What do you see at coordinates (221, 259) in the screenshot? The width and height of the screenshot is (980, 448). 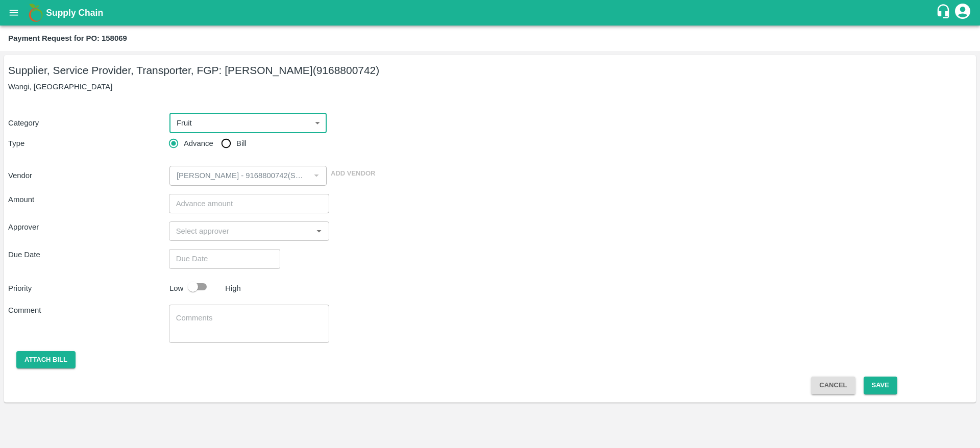 I see `input: Choose date` at bounding box center [221, 259].